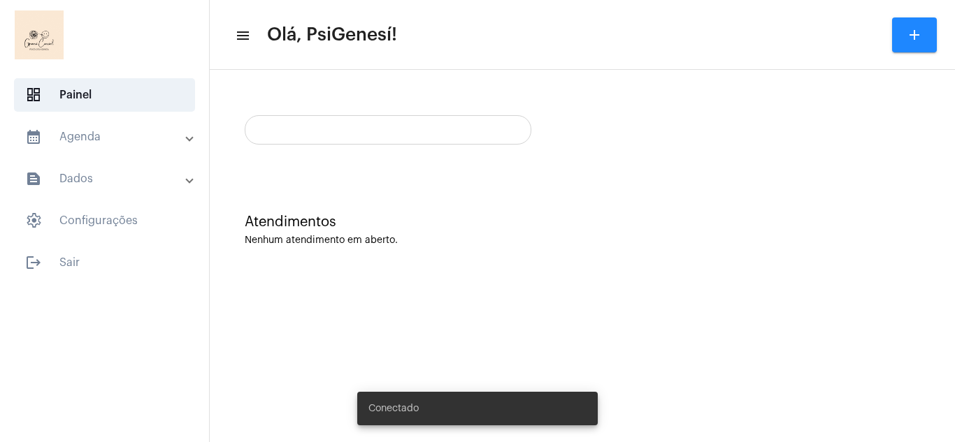 The image size is (955, 442). What do you see at coordinates (394, 409) in the screenshot?
I see `span: Conectado` at bounding box center [394, 409].